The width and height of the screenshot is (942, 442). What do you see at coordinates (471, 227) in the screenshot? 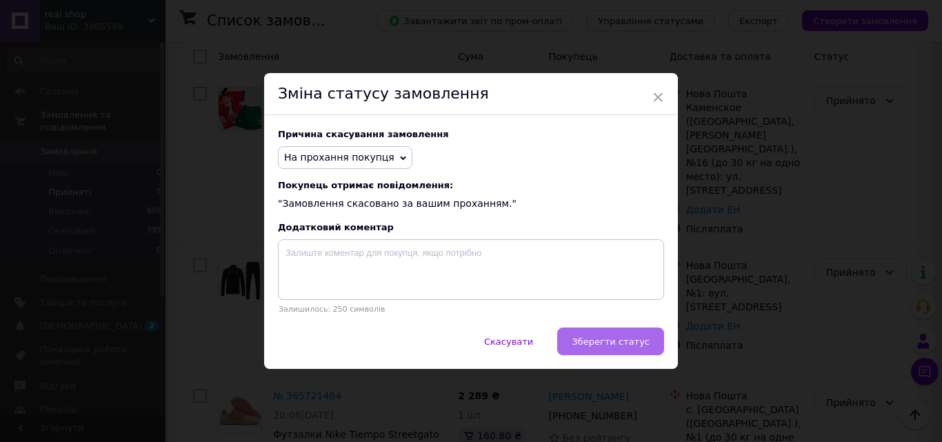
I see `div: Додатковий коментар` at bounding box center [471, 227].